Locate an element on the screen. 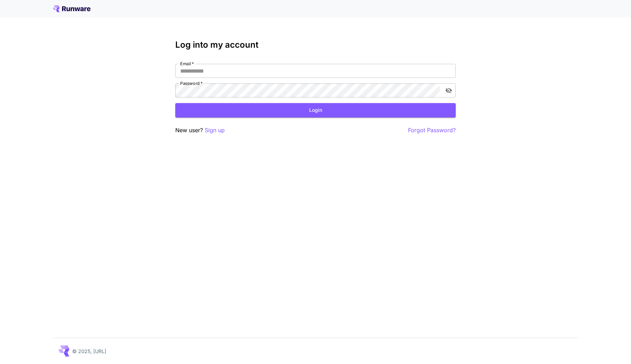 The width and height of the screenshot is (631, 364). label: Email is located at coordinates (187, 63).